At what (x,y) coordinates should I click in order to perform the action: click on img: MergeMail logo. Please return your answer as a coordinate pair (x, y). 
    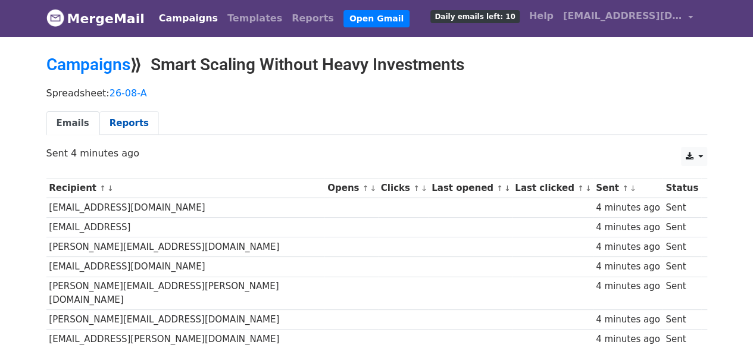
    Looking at the image, I should click on (55, 18).